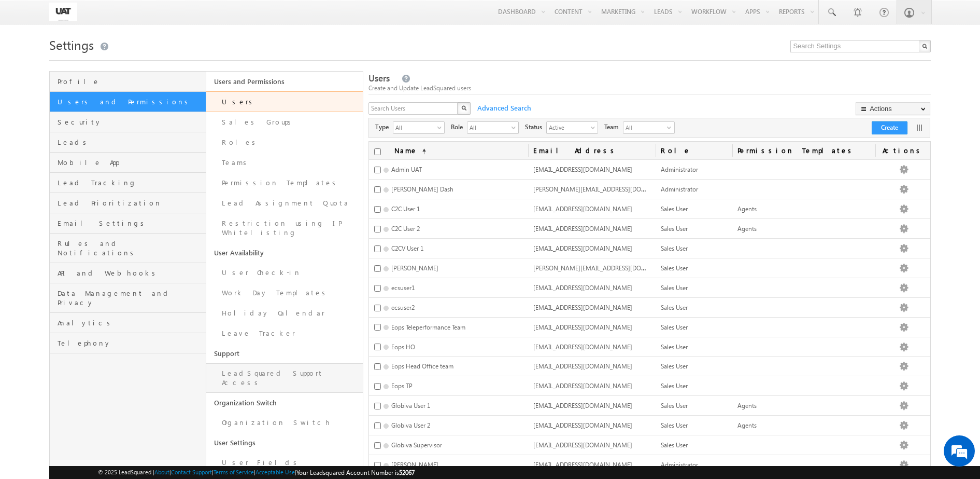 This screenshot has width=980, height=479. I want to click on span: Leads, so click(130, 142).